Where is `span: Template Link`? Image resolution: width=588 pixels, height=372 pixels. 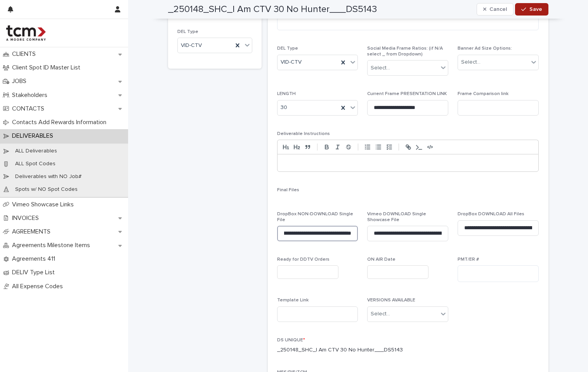 span: Template Link is located at coordinates (293, 300).